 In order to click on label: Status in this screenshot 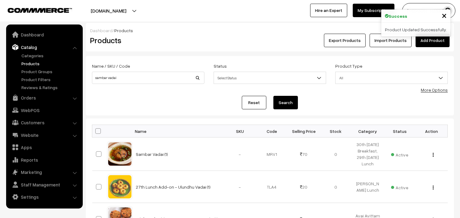, I will do `click(220, 66)`.